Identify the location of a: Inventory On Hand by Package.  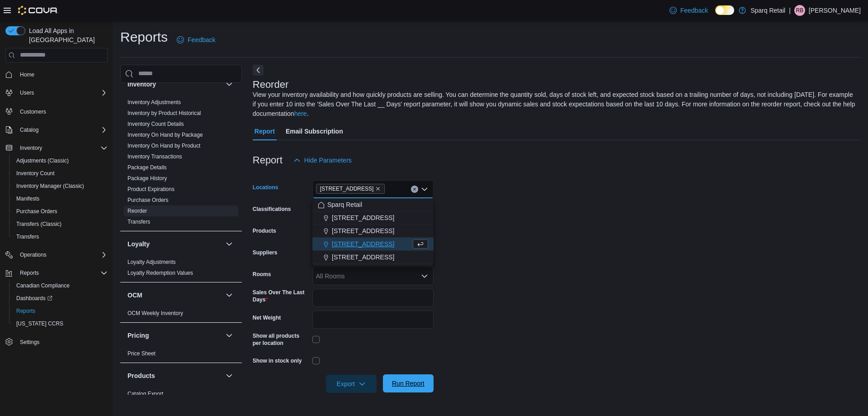
(165, 135).